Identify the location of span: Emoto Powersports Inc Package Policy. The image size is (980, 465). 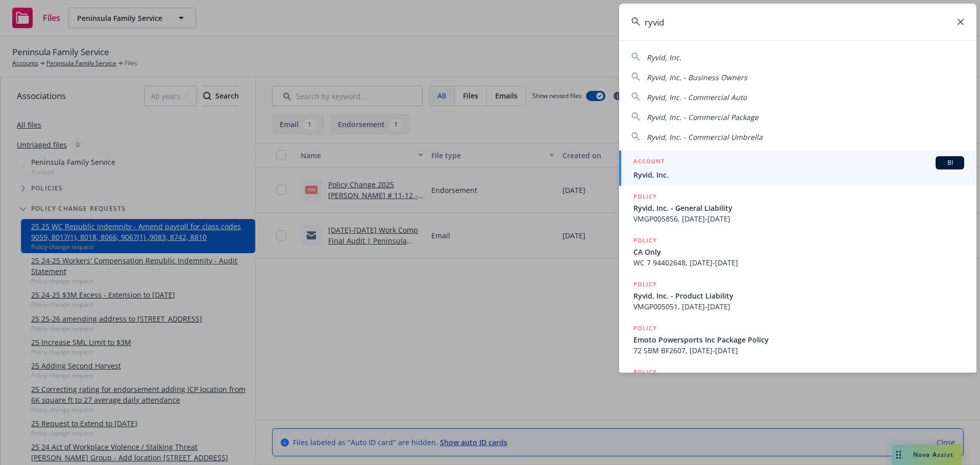
(799, 339).